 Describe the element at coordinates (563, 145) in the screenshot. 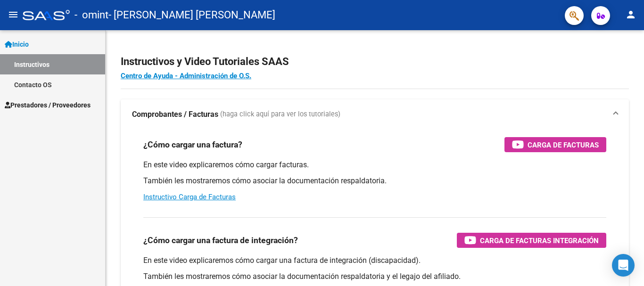

I see `span: Carga de Facturas` at that location.